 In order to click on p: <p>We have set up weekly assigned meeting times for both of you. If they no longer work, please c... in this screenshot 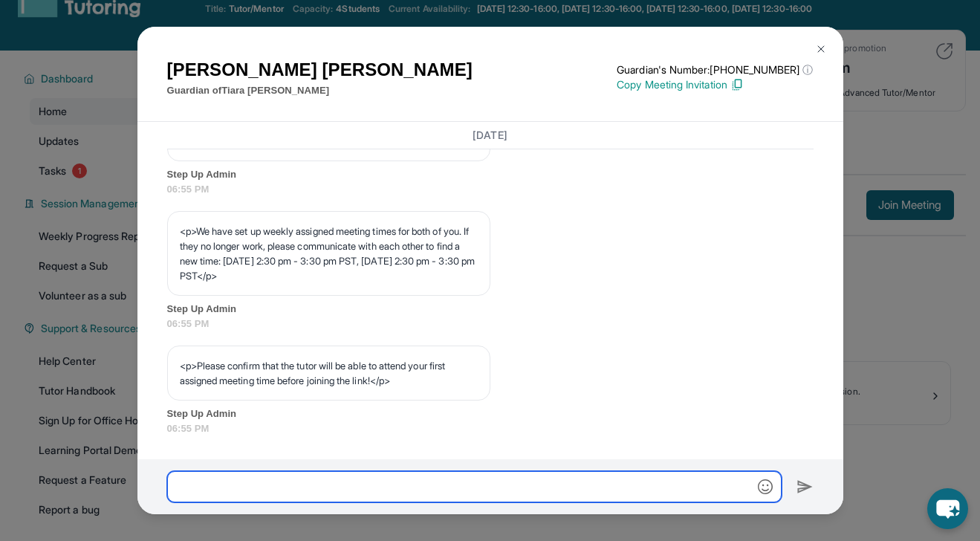, I will do `click(328, 254)`.